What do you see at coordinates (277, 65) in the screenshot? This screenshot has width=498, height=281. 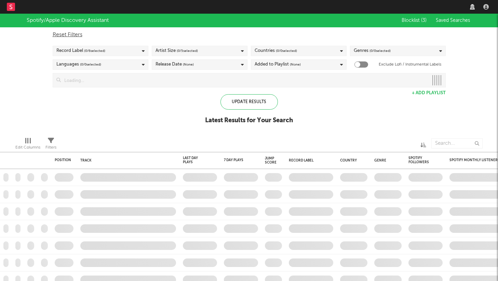 I see `div: Added to Playlist` at bounding box center [277, 65].